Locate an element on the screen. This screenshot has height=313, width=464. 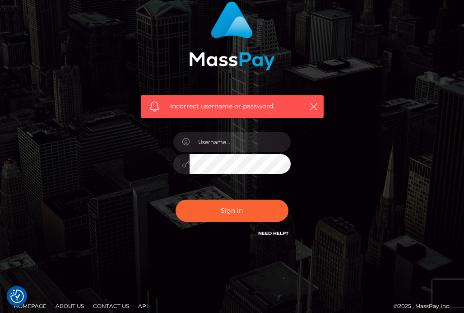
a: Need Help? is located at coordinates (273, 233).